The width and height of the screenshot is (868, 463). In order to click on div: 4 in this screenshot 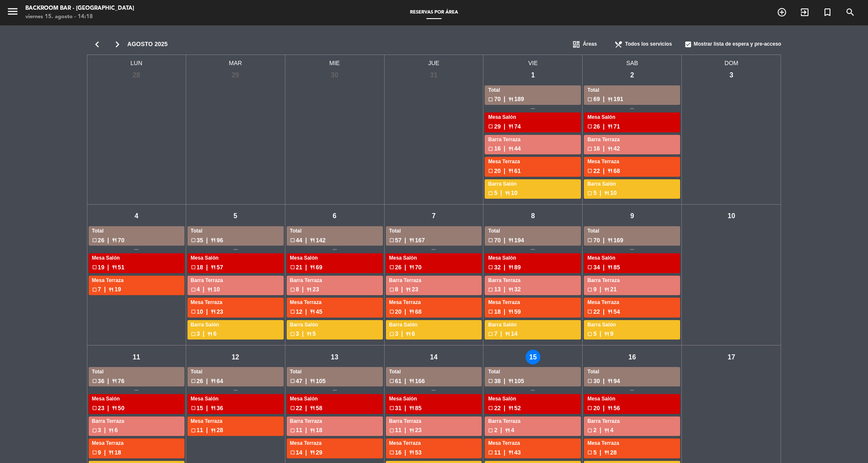, I will do `click(136, 215)`.